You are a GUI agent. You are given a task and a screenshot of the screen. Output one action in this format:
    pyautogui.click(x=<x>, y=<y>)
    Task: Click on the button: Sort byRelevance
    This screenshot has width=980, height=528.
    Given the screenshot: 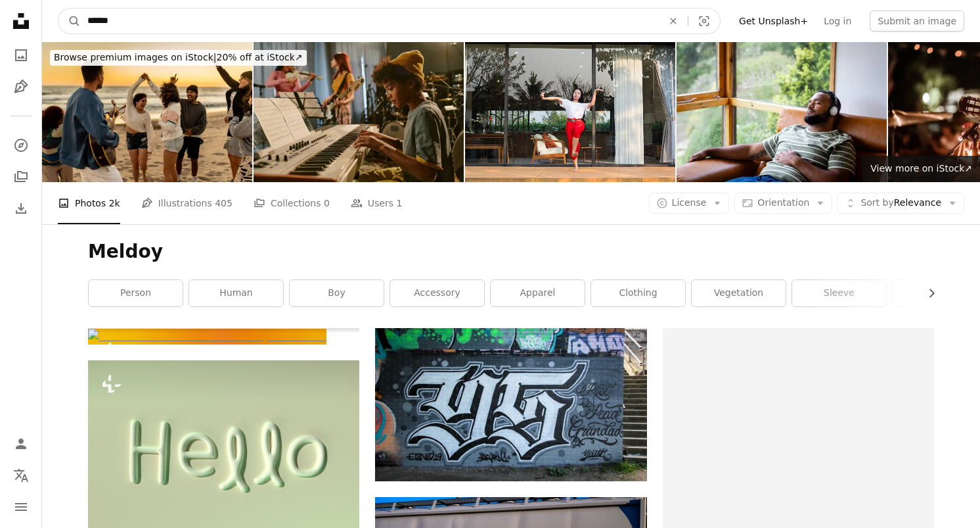 What is the action you would take?
    pyautogui.click(x=900, y=203)
    